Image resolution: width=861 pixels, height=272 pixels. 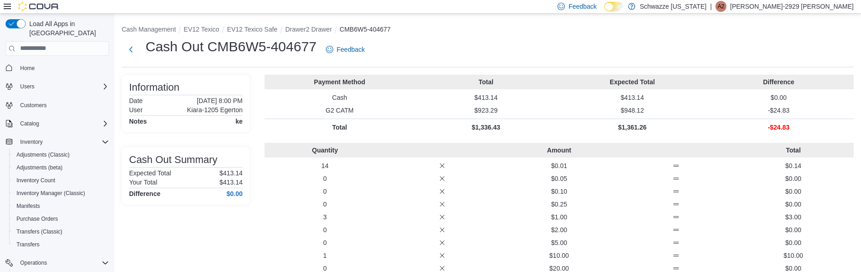 What do you see at coordinates (559, 204) in the screenshot?
I see `p: $0.25` at bounding box center [559, 204].